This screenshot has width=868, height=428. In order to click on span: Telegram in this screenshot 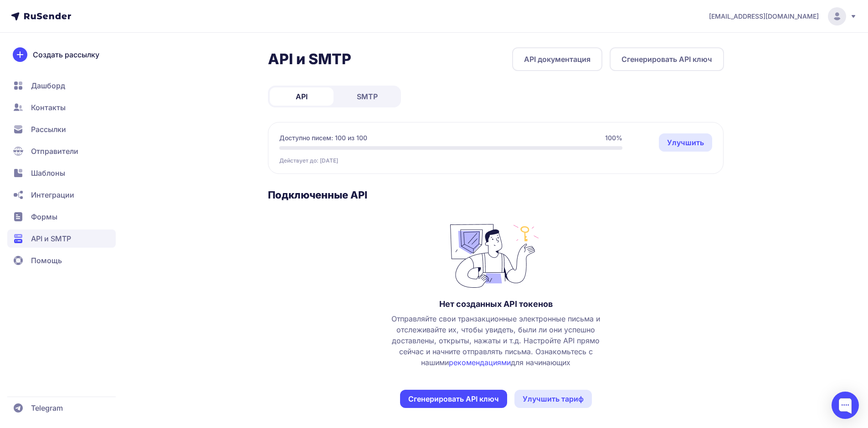, I will do `click(47, 409)`.